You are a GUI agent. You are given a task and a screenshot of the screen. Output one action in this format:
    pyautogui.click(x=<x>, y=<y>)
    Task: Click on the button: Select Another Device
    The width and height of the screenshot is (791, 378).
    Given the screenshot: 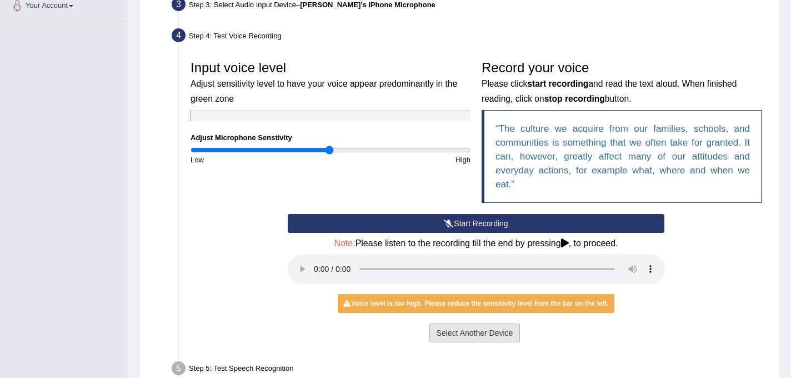 What is the action you would take?
    pyautogui.click(x=475, y=333)
    